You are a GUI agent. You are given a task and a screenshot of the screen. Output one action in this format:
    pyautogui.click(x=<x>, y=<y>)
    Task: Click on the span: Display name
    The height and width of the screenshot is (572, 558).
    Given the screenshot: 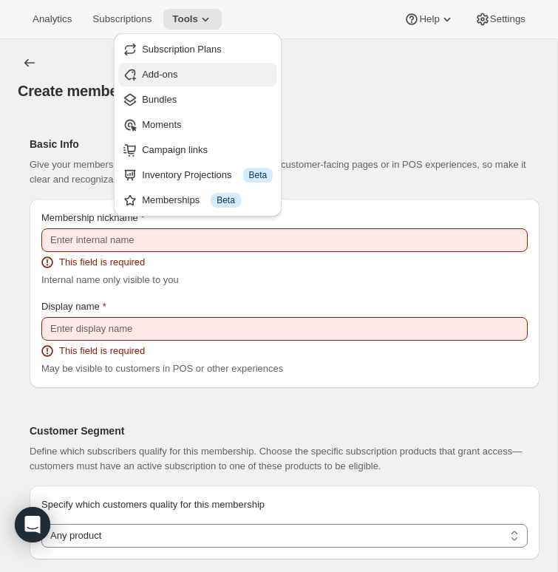 What is the action you would take?
    pyautogui.click(x=70, y=306)
    